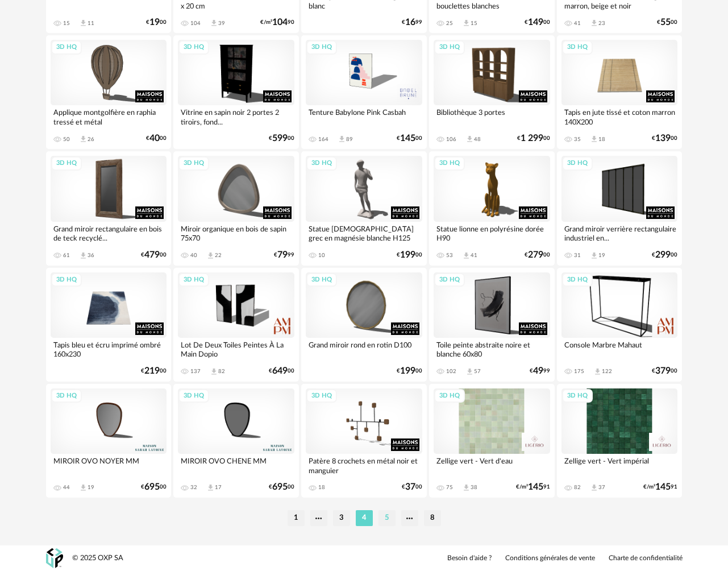 The width and height of the screenshot is (728, 571). I want to click on div: 104, so click(196, 23).